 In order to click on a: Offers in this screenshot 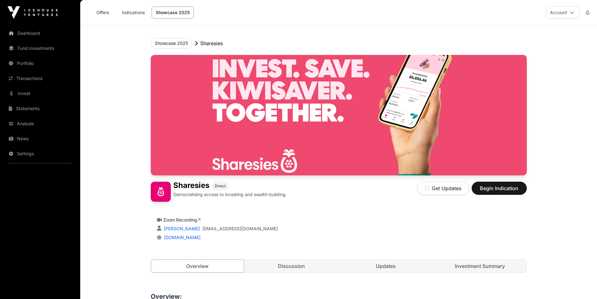, I will do `click(103, 13)`.